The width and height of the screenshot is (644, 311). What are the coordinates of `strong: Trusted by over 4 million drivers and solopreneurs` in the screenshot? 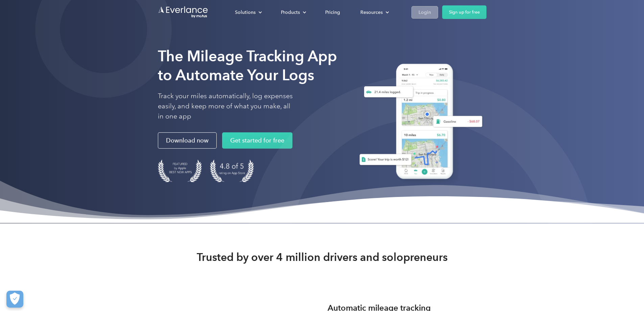 It's located at (322, 257).